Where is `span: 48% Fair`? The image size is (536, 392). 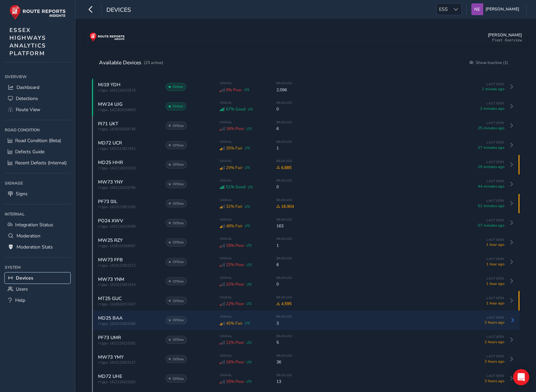 span: 48% Fair is located at coordinates (234, 226).